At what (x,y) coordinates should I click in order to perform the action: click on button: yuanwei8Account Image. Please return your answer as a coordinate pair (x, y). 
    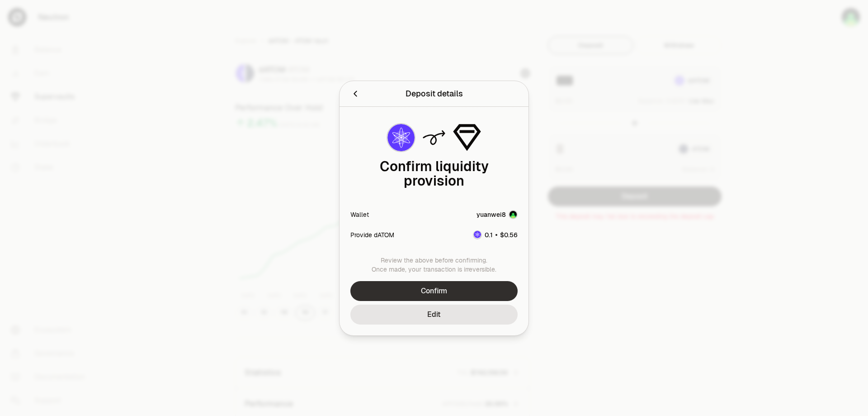
    Looking at the image, I should click on (497, 214).